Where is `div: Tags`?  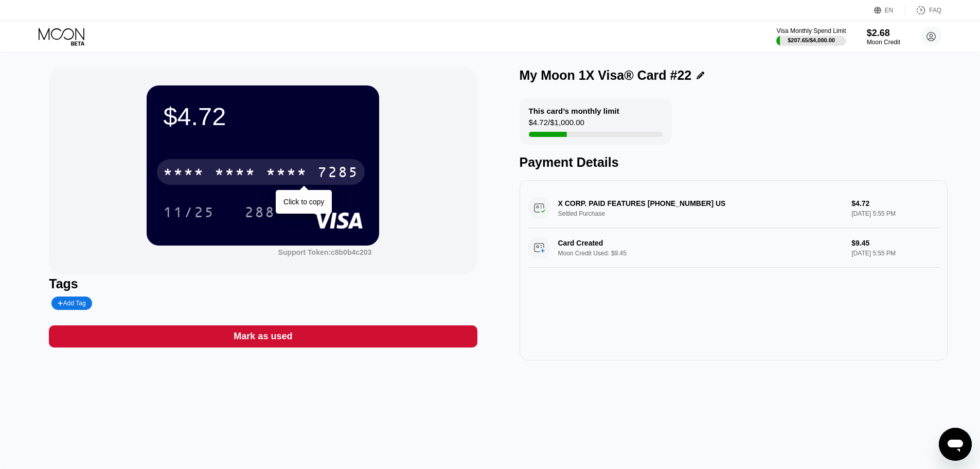 div: Tags is located at coordinates (263, 284).